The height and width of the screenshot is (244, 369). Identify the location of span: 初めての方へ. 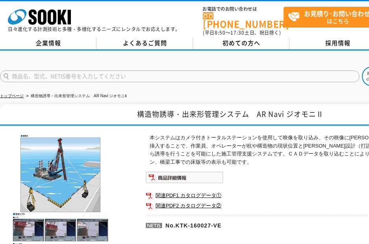
(241, 43).